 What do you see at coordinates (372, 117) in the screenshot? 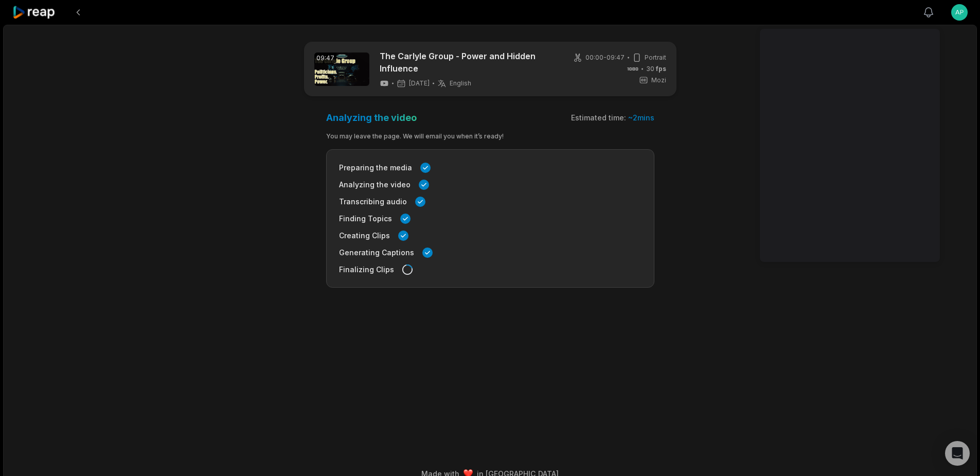
I see `h3: Analyzing the video` at bounding box center [372, 117].